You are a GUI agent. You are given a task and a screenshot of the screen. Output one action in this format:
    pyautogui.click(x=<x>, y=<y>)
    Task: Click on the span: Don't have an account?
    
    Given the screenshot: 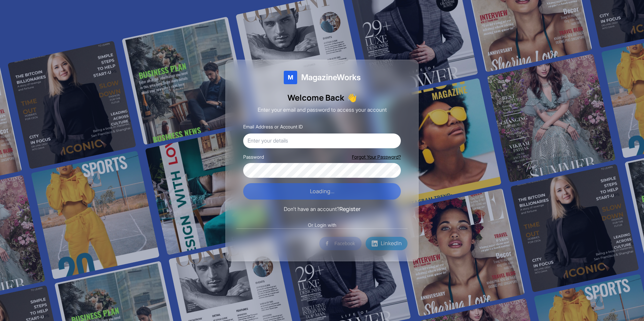 What is the action you would take?
    pyautogui.click(x=311, y=209)
    